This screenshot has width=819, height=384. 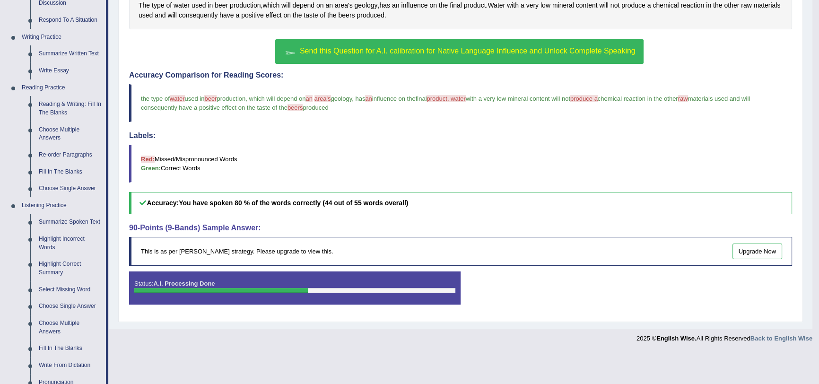 What do you see at coordinates (460, 136) in the screenshot?
I see `h4: Labels:` at bounding box center [460, 136].